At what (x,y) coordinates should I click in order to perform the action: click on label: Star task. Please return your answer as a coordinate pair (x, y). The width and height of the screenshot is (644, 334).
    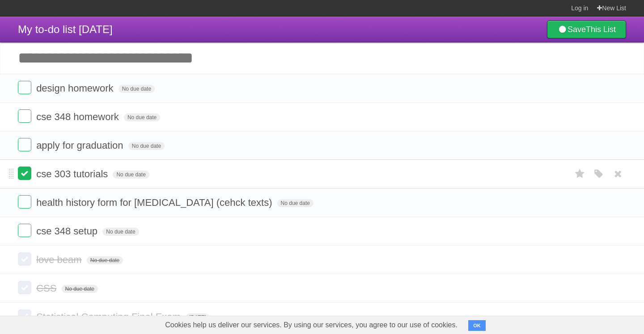
    Looking at the image, I should click on (580, 174).